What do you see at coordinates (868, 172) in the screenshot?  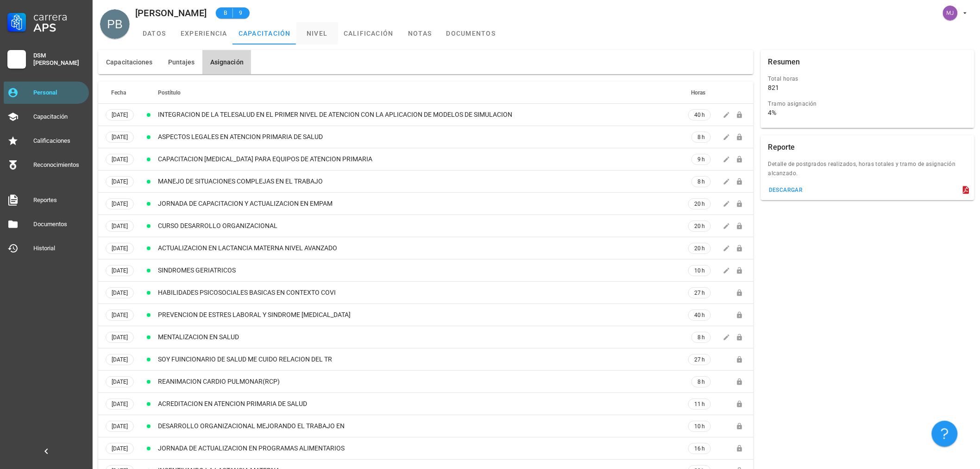 I see `div: Detalle de postgrados realizados, horas totales y tramo de asignación alcanzado.` at bounding box center [868, 172].